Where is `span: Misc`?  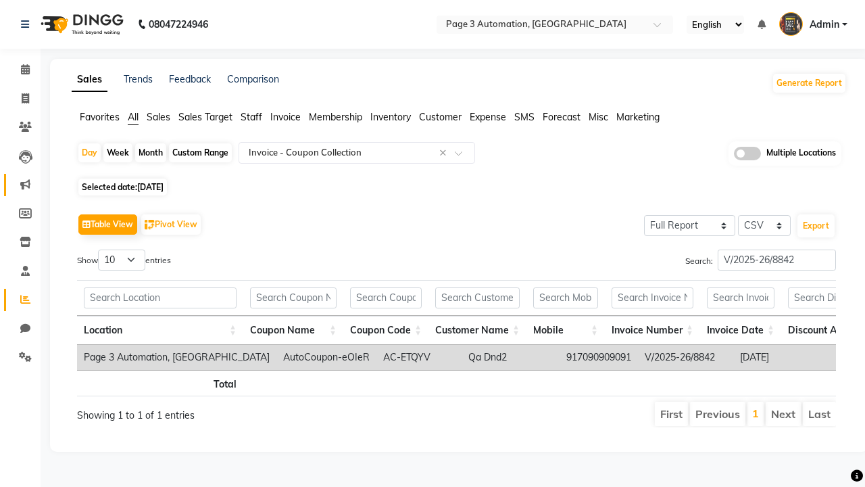 span: Misc is located at coordinates (598, 117).